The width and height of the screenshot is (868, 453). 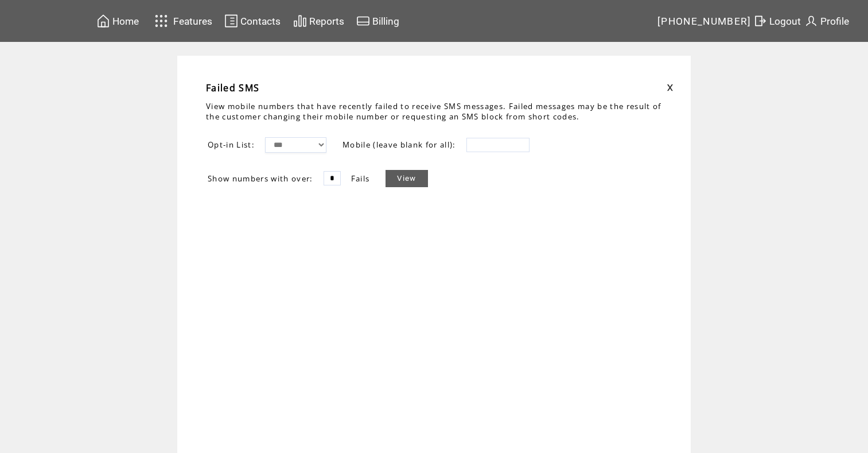 What do you see at coordinates (406, 178) in the screenshot?
I see `a: View` at bounding box center [406, 178].